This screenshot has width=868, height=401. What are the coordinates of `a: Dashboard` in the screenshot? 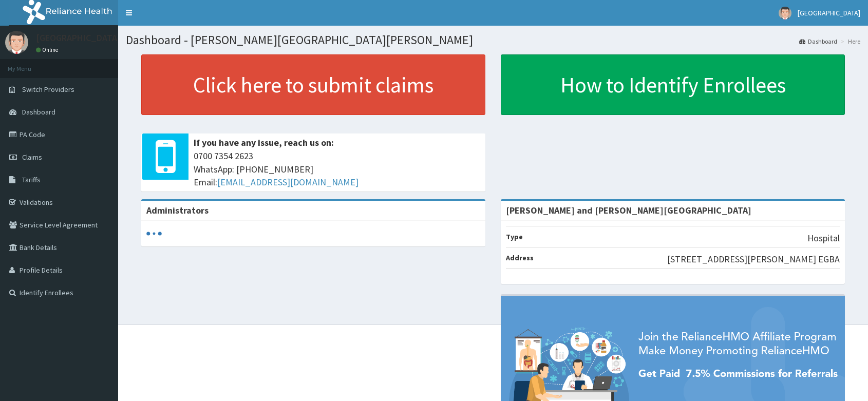 It's located at (819, 41).